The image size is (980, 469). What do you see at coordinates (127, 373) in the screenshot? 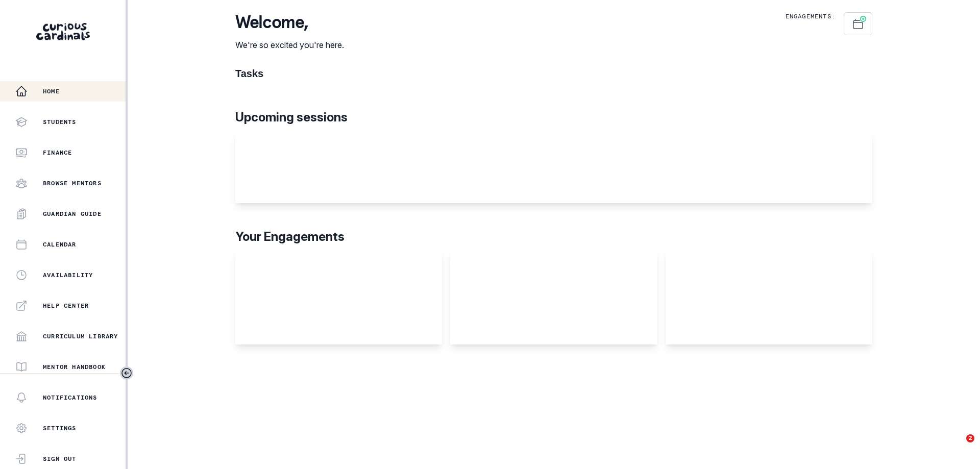
I see `button: Toggle sidebar` at bounding box center [127, 373].